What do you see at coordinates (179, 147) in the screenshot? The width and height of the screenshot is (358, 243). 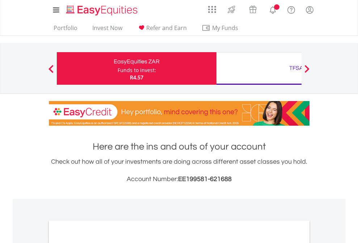 I see `h1: Here are the ins and outs of your account` at bounding box center [179, 147].